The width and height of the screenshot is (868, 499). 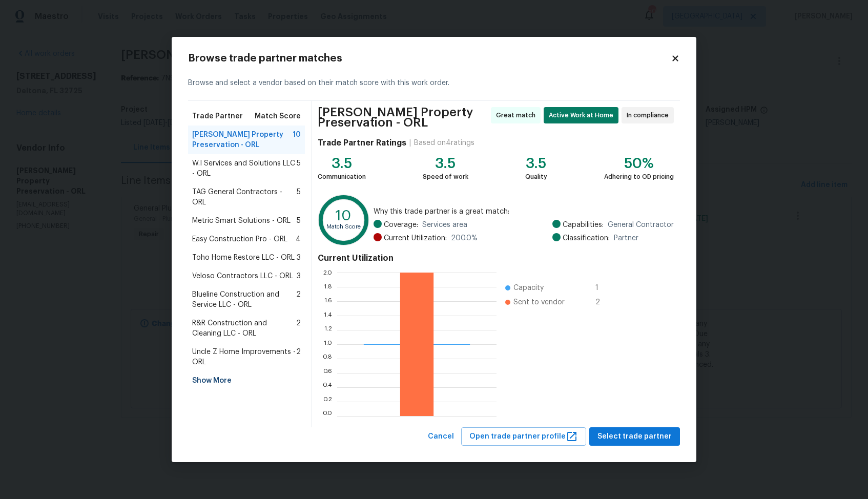 What do you see at coordinates (244, 357) in the screenshot?
I see `span: Uncle Z Home Improvements - ORL` at bounding box center [244, 357].